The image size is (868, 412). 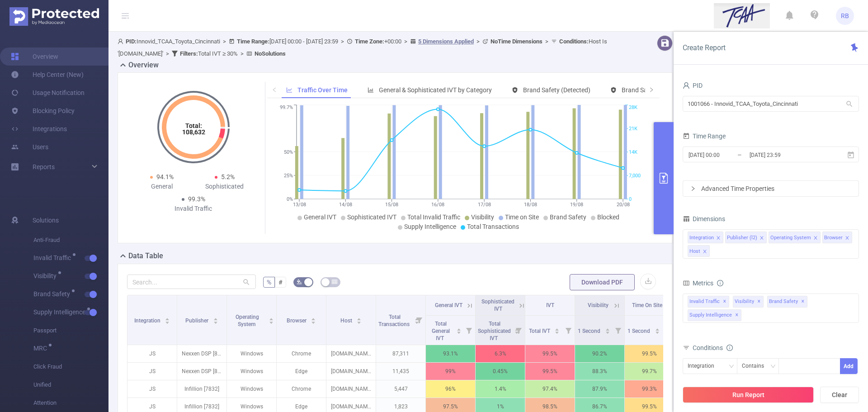 I want to click on p: 99.7%, so click(x=649, y=372).